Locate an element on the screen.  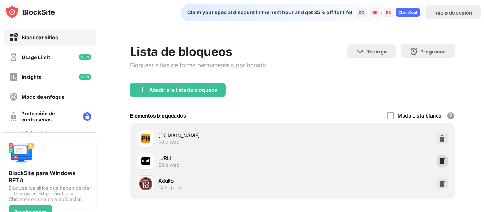
div: Añadir a la lista de bloqueos is located at coordinates (183, 90).